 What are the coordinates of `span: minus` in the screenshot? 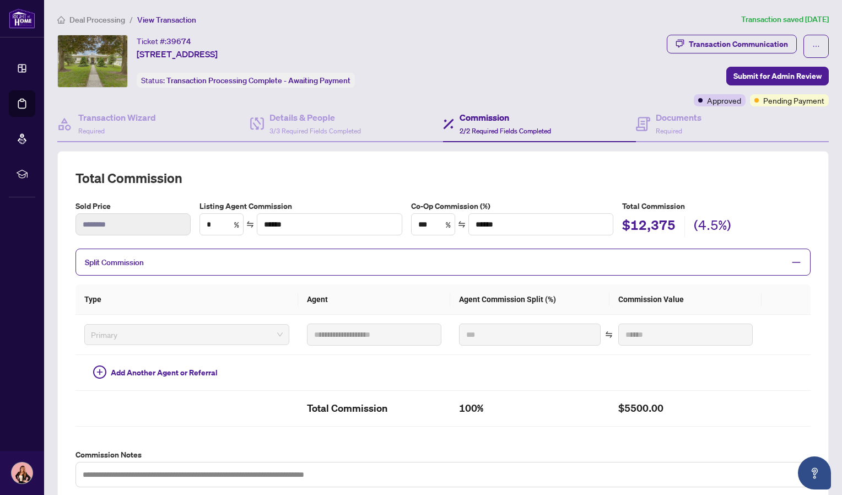 It's located at (796, 262).